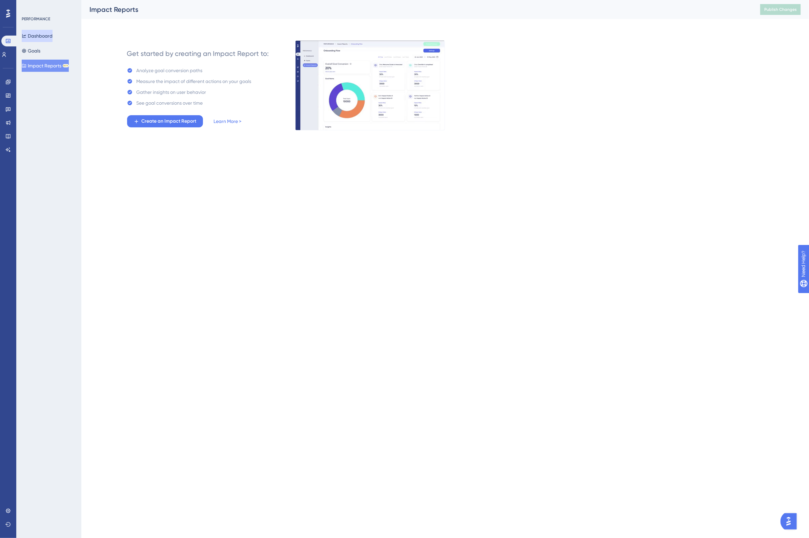 Image resolution: width=809 pixels, height=538 pixels. Describe the element at coordinates (165, 121) in the screenshot. I see `button: Create an Impact Report` at that location.